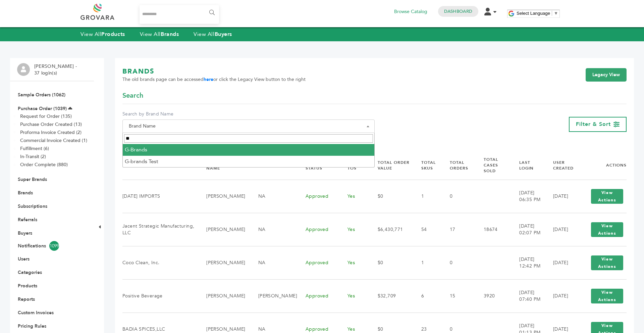  What do you see at coordinates (249, 161) in the screenshot?
I see `li: G-brands Test` at bounding box center [249, 161].